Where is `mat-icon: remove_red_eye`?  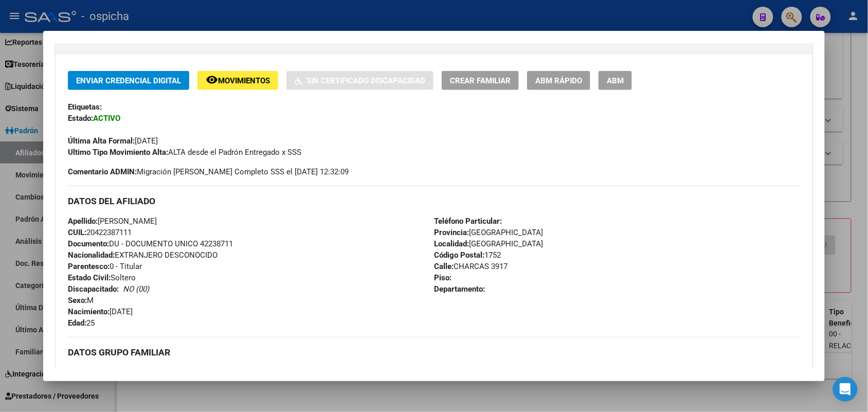 mat-icon: remove_red_eye is located at coordinates (212, 80).